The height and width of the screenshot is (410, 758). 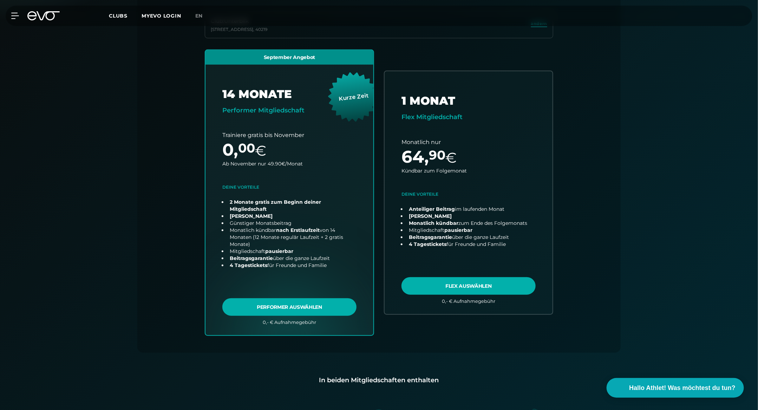 I want to click on a: Clubs, so click(x=125, y=15).